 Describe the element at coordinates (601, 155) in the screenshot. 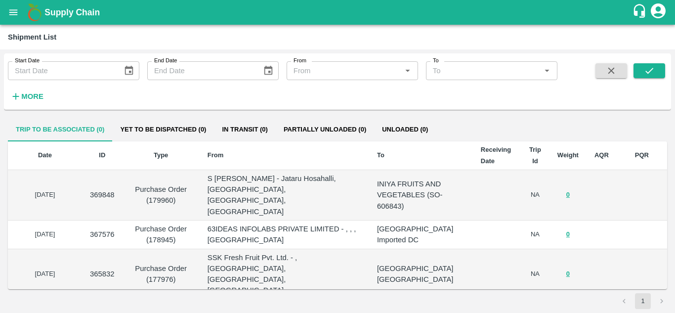

I see `b: AQR` at that location.